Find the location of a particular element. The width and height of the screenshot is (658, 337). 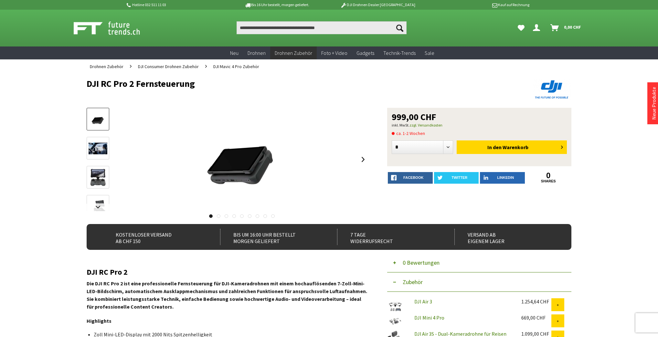

span: DJI Consumer Drohnen Zubehör is located at coordinates (168, 67).